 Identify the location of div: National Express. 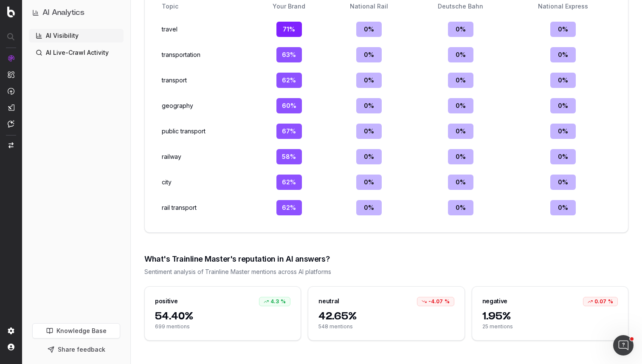
(563, 6).